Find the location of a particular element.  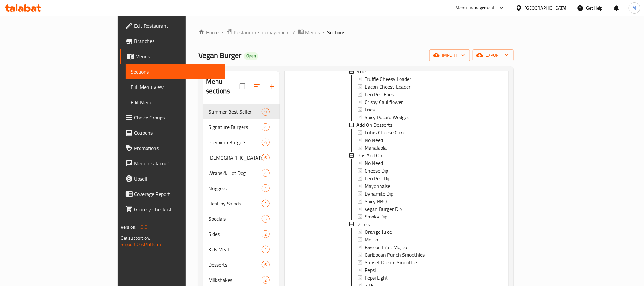

span: Kids Meal is located at coordinates (235, 250).